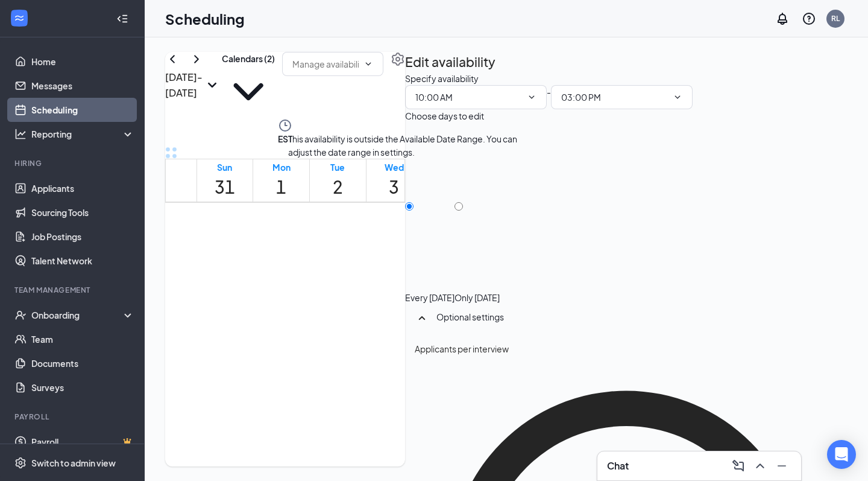 The height and width of the screenshot is (481, 868). I want to click on a: Surveys, so click(83, 388).